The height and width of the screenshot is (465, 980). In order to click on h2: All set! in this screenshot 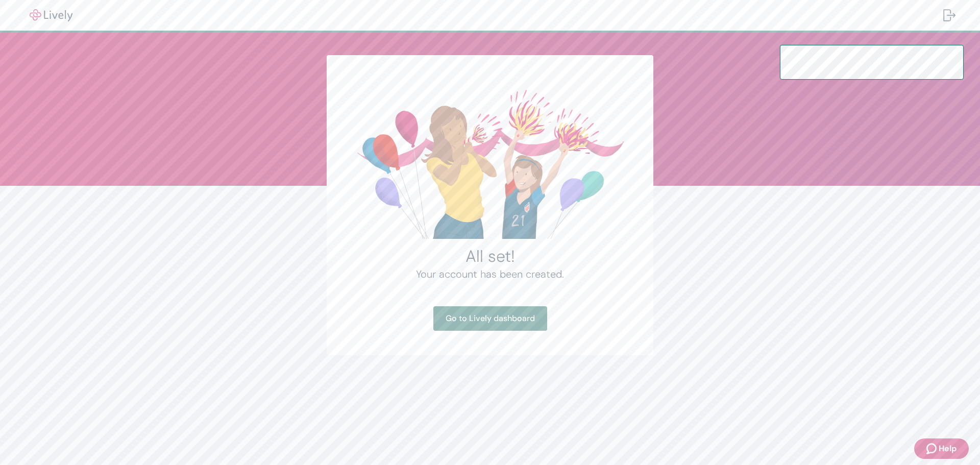, I will do `click(490, 256)`.